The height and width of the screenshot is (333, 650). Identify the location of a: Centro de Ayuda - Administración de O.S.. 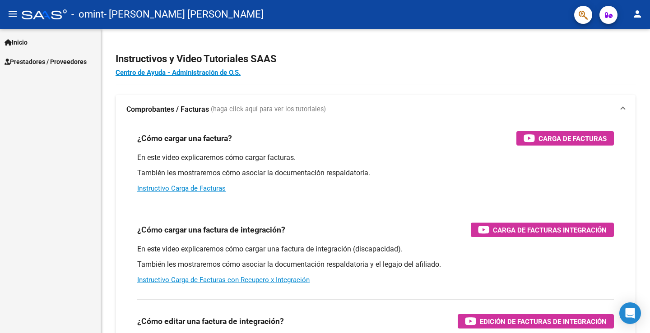
(178, 73).